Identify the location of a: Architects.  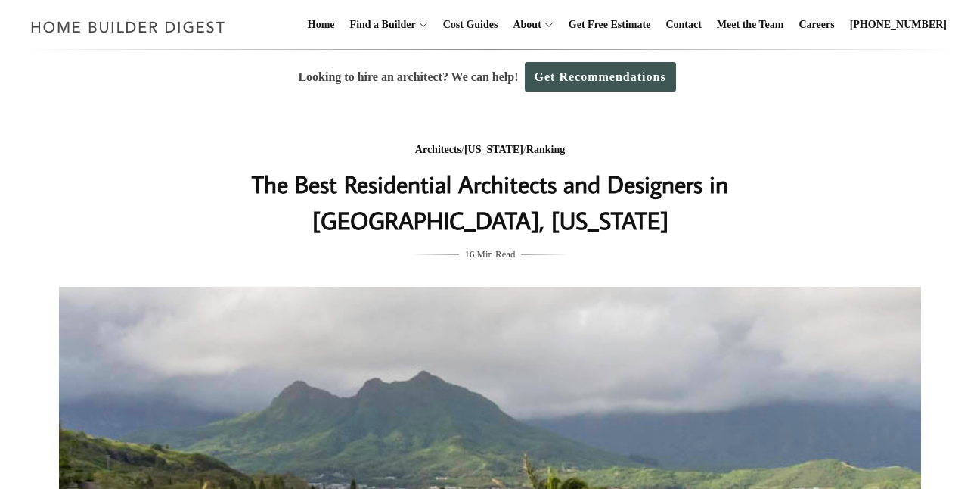
(438, 149).